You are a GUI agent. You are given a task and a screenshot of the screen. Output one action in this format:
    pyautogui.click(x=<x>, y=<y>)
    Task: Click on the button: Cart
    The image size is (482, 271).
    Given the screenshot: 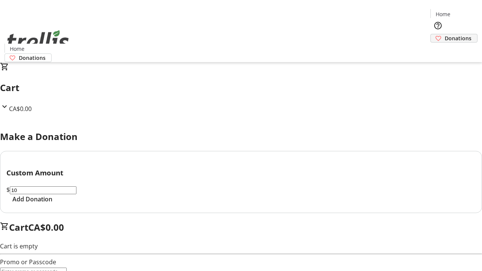 What is the action you would take?
    pyautogui.click(x=438, y=50)
    